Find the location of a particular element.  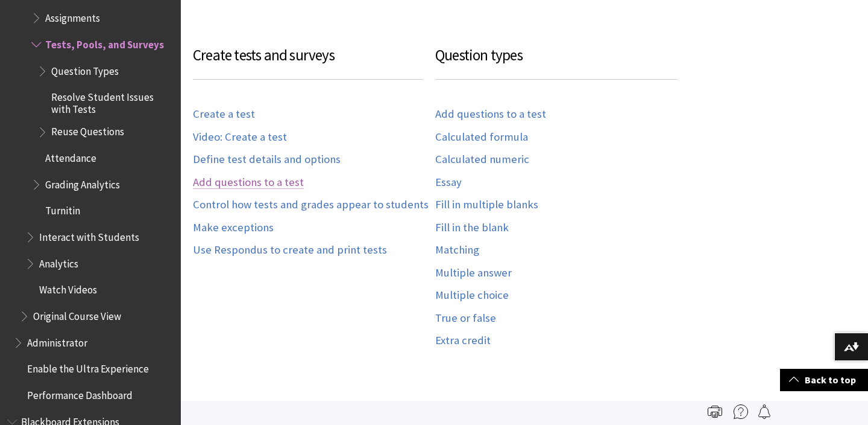

span: Enable the Ultra Experience is located at coordinates (88, 366).